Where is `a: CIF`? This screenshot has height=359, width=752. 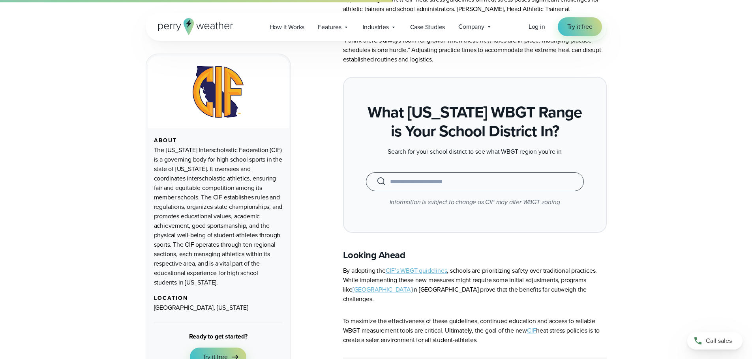 a: CIF is located at coordinates (531, 331).